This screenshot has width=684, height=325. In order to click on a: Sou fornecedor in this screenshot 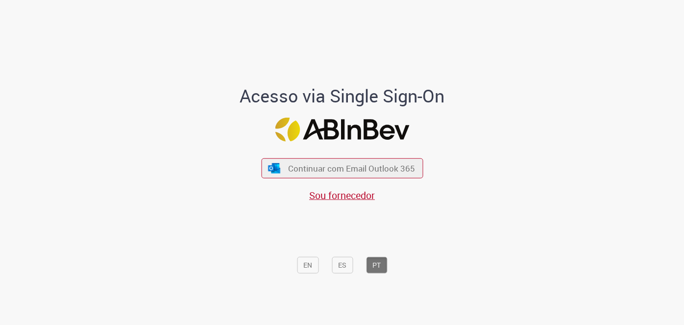, I will do `click(342, 195)`.